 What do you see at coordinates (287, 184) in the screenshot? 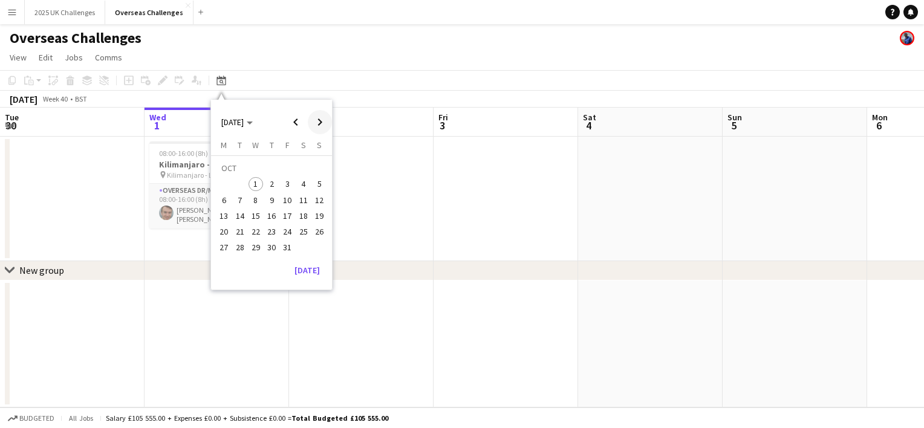
I see `button: 03-10-2025` at bounding box center [287, 184].